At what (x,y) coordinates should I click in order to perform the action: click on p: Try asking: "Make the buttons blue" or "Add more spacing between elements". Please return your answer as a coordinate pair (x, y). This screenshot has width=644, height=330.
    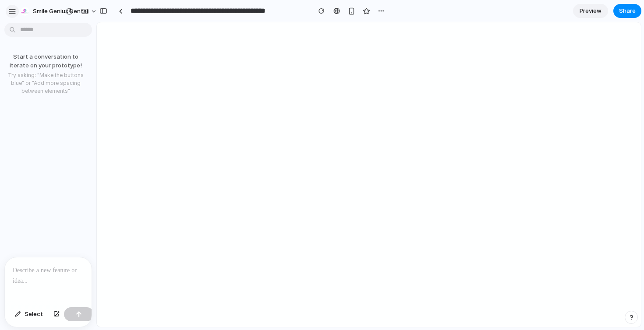
    Looking at the image, I should click on (46, 83).